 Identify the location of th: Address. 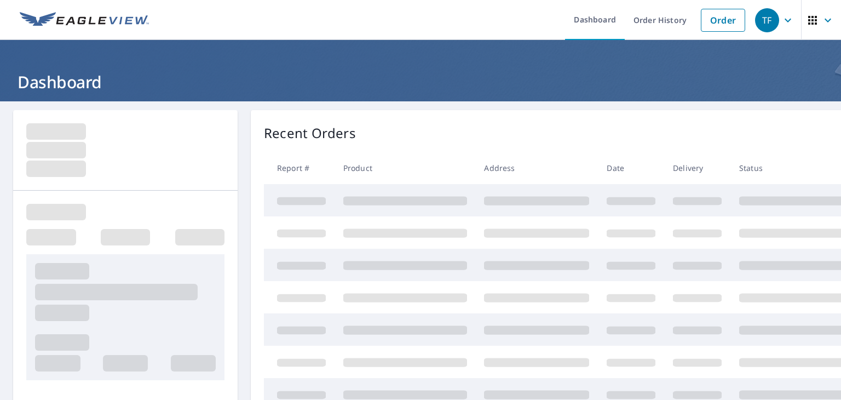
(536, 167).